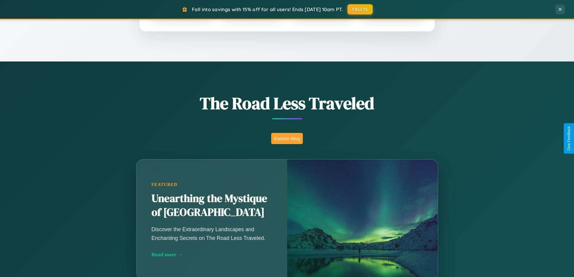 This screenshot has width=574, height=277. What do you see at coordinates (287, 138) in the screenshot?
I see `button: Explore Blog` at bounding box center [287, 138].